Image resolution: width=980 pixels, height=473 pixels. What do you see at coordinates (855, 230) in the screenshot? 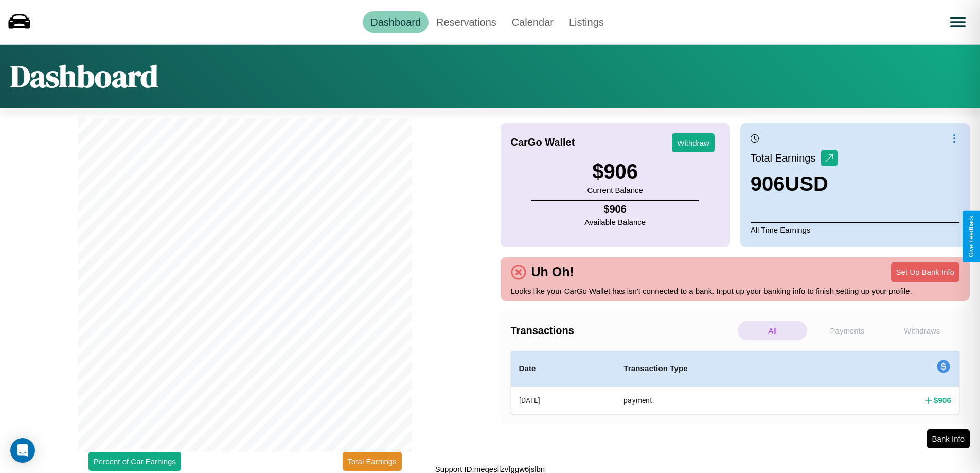
I see `p: All Time Earnings` at bounding box center [855, 230].